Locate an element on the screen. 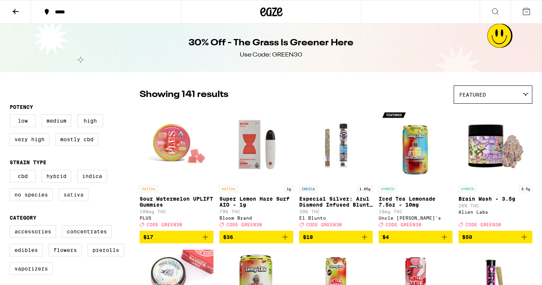 Image resolution: width=542 pixels, height=285 pixels. img: PLUS - Sour Watermelon UPLIFT Gummies is located at coordinates (176, 144).